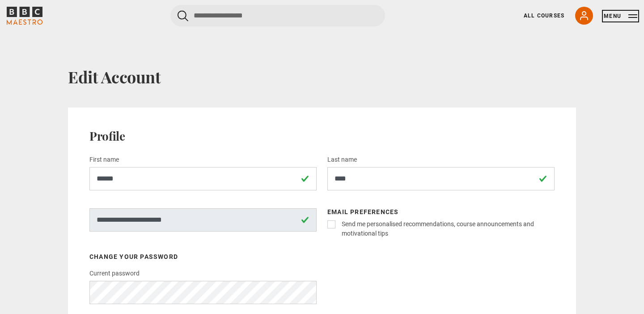  Describe the element at coordinates (322, 77) in the screenshot. I see `h1: Edit Account` at that location.